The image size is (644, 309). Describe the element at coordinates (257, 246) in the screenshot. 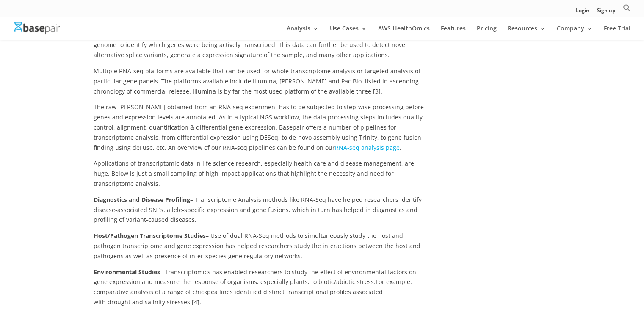

I see `span: – Use of dual RNA-Seq methods to simultaneously study the host and pathogen transcriptome and gen...` at that location.